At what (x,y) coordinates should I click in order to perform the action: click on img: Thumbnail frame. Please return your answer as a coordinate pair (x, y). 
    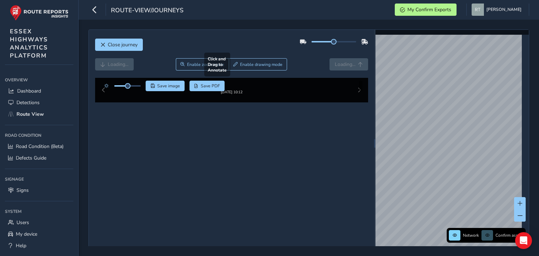
    Looking at the image, I should click on (232, 92).